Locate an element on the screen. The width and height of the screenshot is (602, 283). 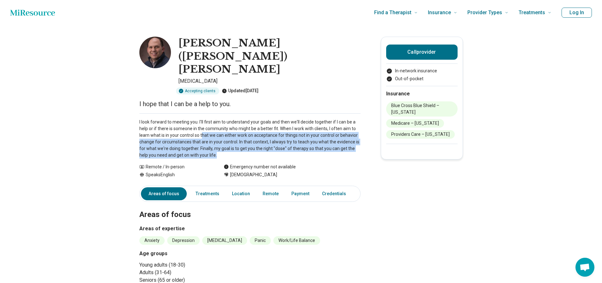
p: I hope that I can be a help to you. is located at coordinates (250, 104).